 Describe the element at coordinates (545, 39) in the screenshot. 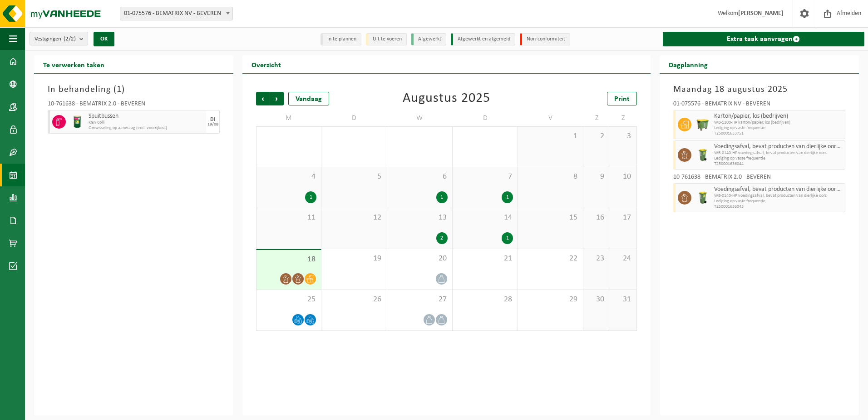

I see `li: Non-conformiteit` at that location.